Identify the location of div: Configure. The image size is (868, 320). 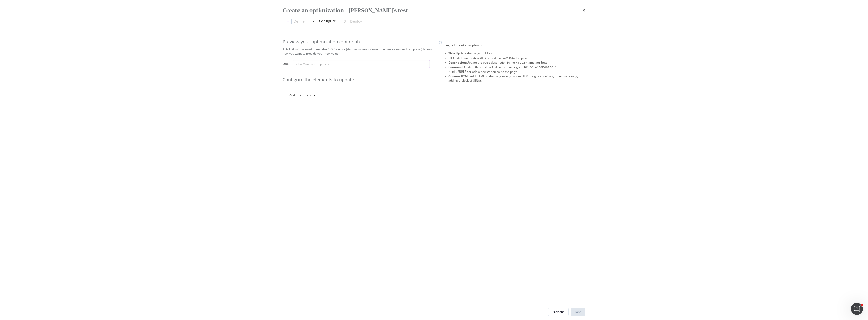
(327, 21).